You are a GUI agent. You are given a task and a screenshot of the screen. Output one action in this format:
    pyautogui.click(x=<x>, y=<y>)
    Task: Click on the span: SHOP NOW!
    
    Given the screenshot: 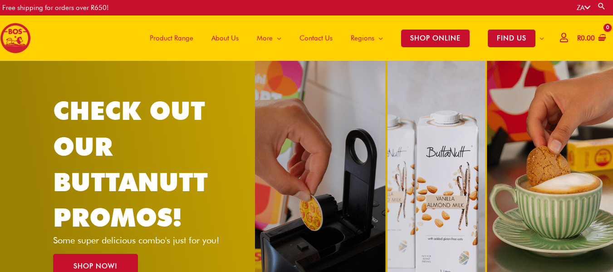 What is the action you would take?
    pyautogui.click(x=95, y=266)
    